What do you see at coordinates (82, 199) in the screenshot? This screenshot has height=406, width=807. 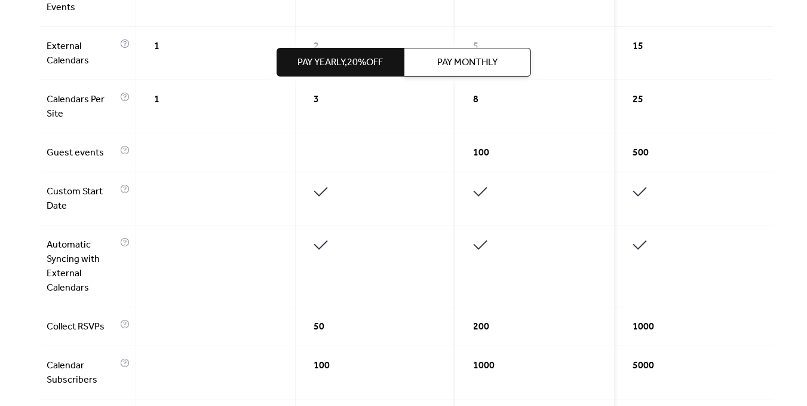 I see `span: Custom Start Date` at bounding box center [82, 199].